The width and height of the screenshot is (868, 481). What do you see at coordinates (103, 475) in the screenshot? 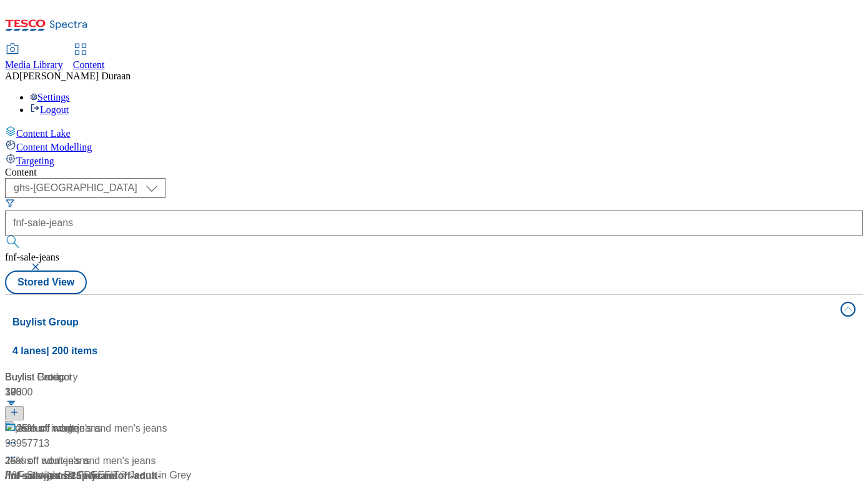
I see `span: / jeans` at bounding box center [103, 475].